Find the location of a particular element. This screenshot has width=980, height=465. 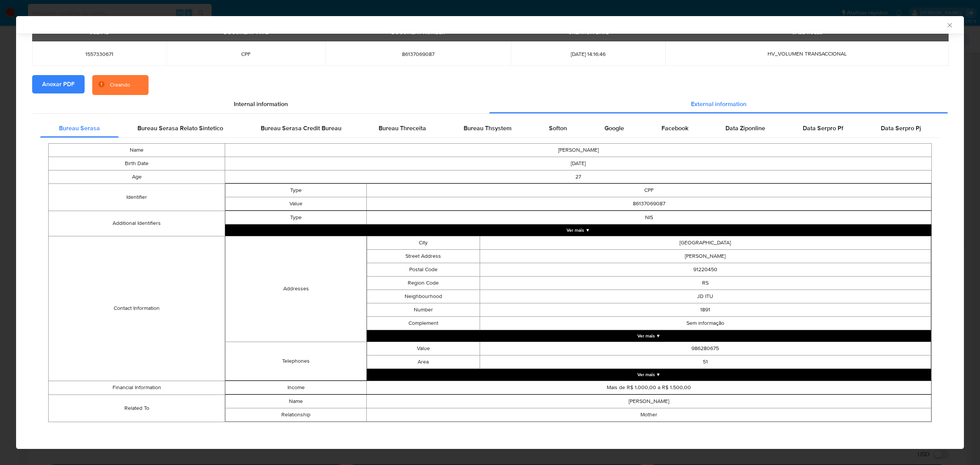

td: 51 is located at coordinates (705, 361).